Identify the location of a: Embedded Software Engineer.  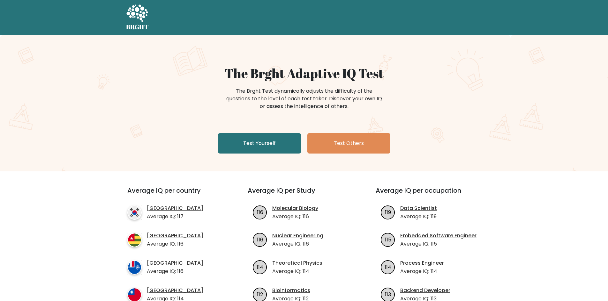
(438, 236).